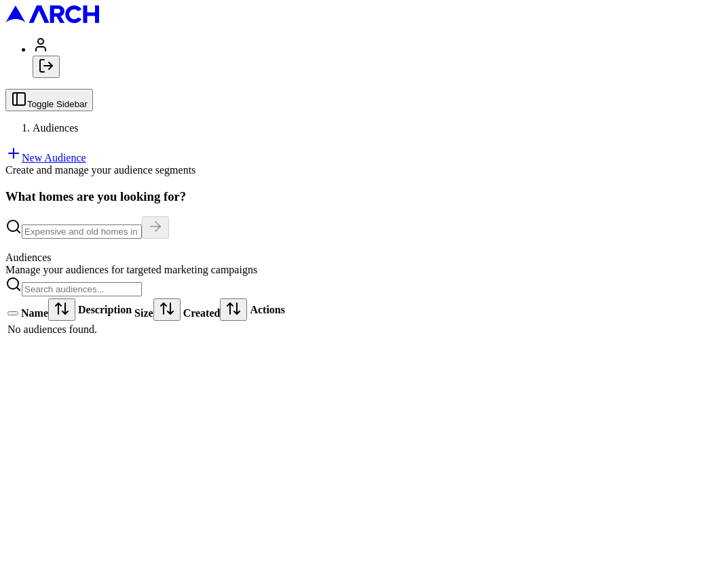 Image resolution: width=716 pixels, height=588 pixels. Describe the element at coordinates (146, 330) in the screenshot. I see `td: No audiences found.` at that location.